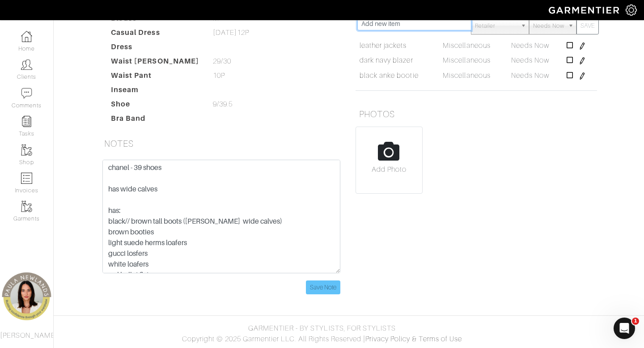 Image resolution: width=644 pixels, height=348 pixels. I want to click on img: clients-icon-6bae9207a08558b7cb47a8932f037763ab4055f8c8b6bfacd5dc20c3e0201464.png, so click(26, 65).